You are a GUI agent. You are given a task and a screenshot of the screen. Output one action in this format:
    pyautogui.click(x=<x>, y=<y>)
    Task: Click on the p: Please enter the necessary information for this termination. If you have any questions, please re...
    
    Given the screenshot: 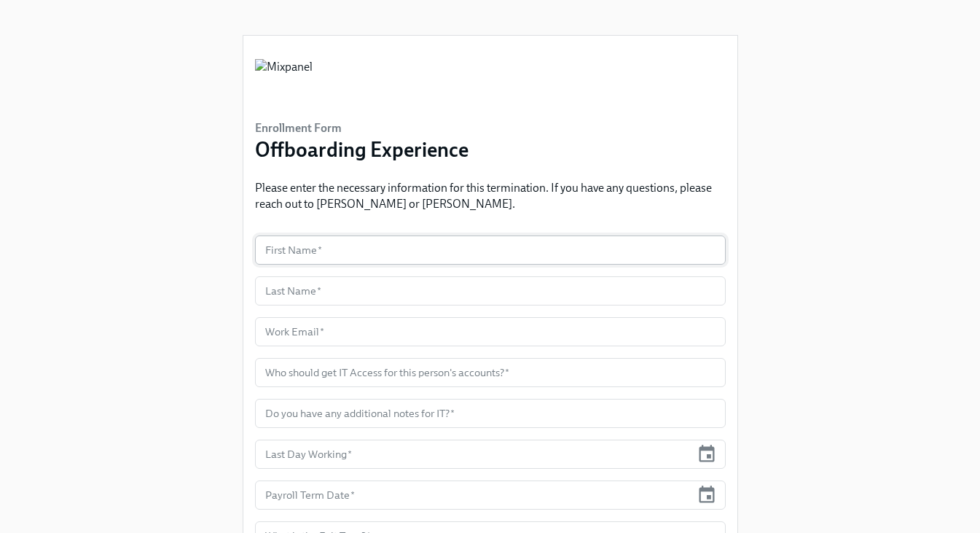 What is the action you would take?
    pyautogui.click(x=490, y=196)
    